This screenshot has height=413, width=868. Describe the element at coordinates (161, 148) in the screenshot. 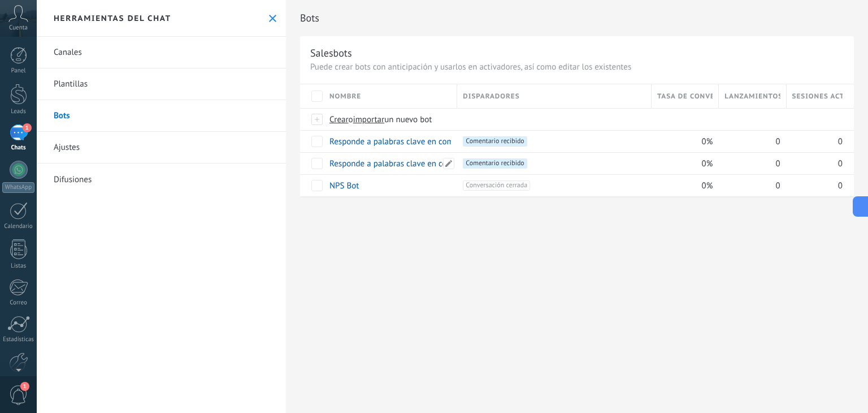

I see `a: Ajustes` at that location.